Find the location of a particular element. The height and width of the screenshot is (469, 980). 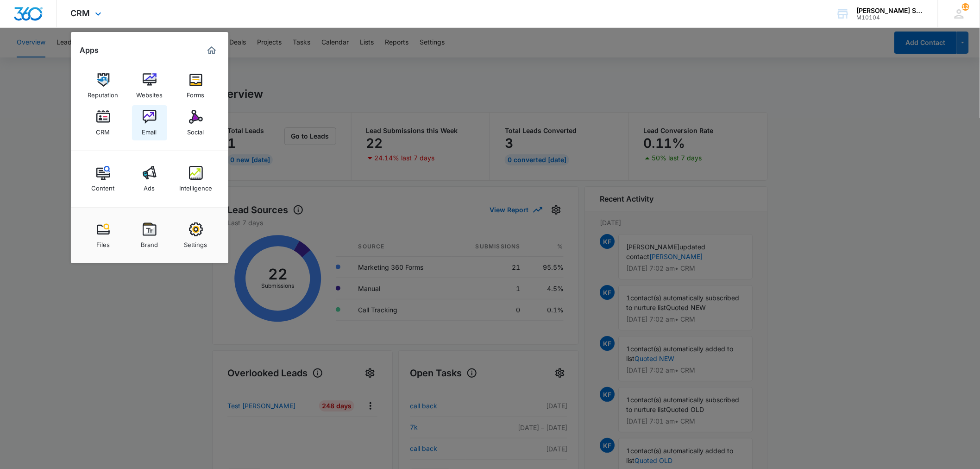

div: Email is located at coordinates (150, 130).